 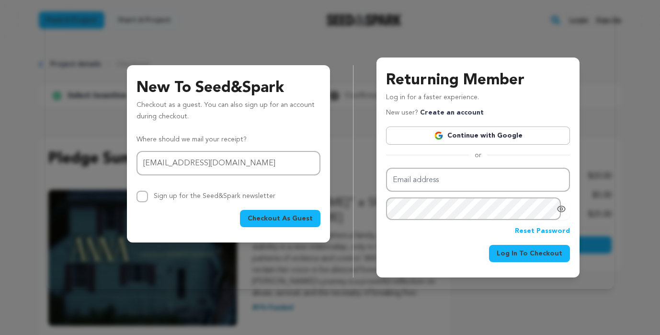 I want to click on a: Continue with Google, so click(x=478, y=136).